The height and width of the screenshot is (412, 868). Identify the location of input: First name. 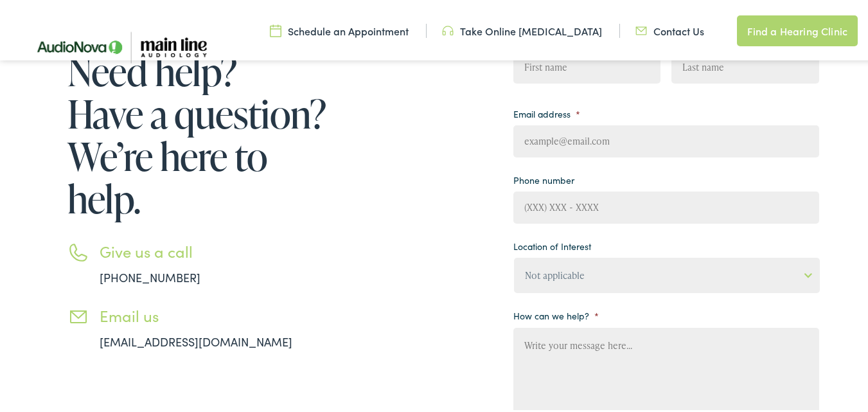
(587, 65).